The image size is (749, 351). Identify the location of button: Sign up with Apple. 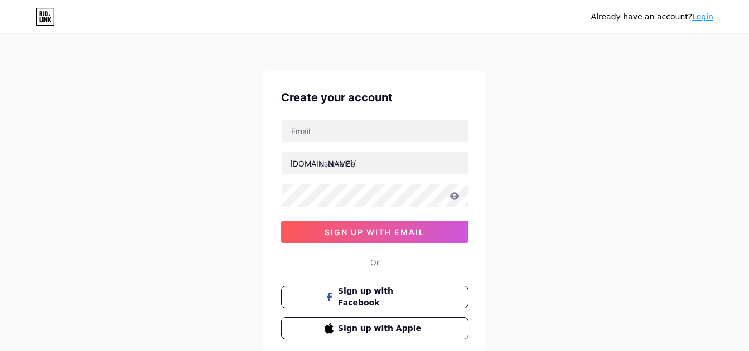
(375, 328).